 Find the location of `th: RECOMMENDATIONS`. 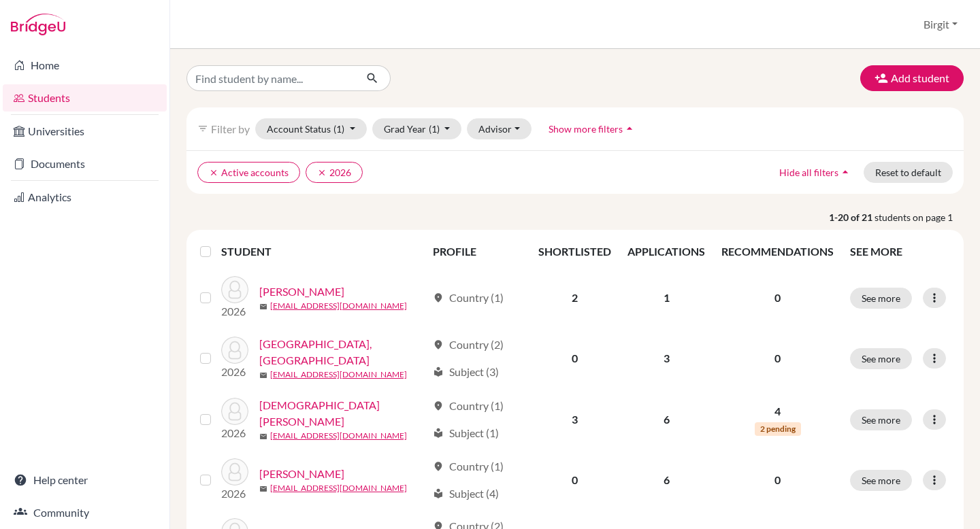

th: RECOMMENDATIONS is located at coordinates (777, 252).